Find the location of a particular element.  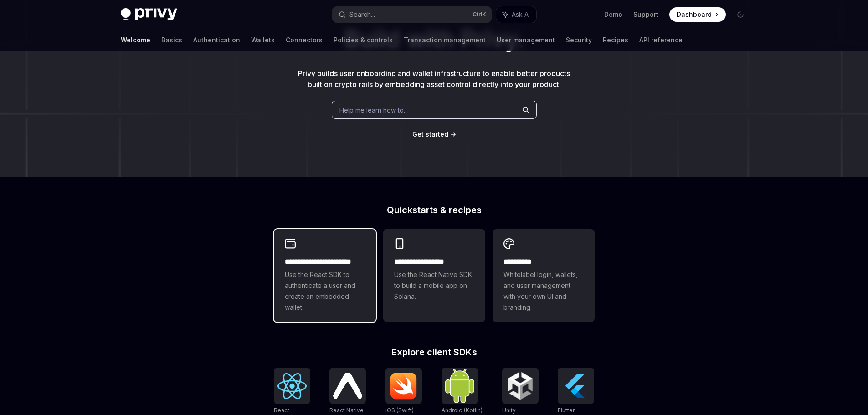

a: Support is located at coordinates (646, 15).